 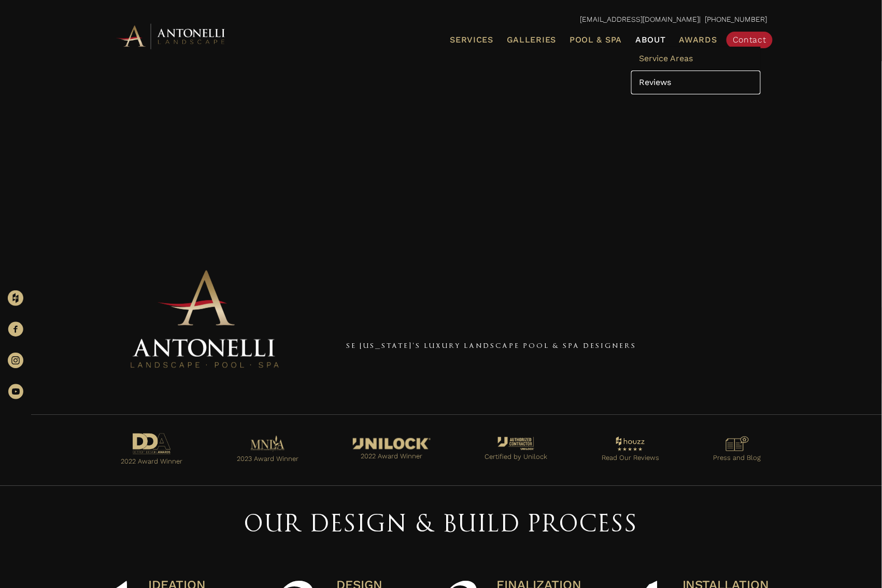 I want to click on a: Contact, so click(x=749, y=40).